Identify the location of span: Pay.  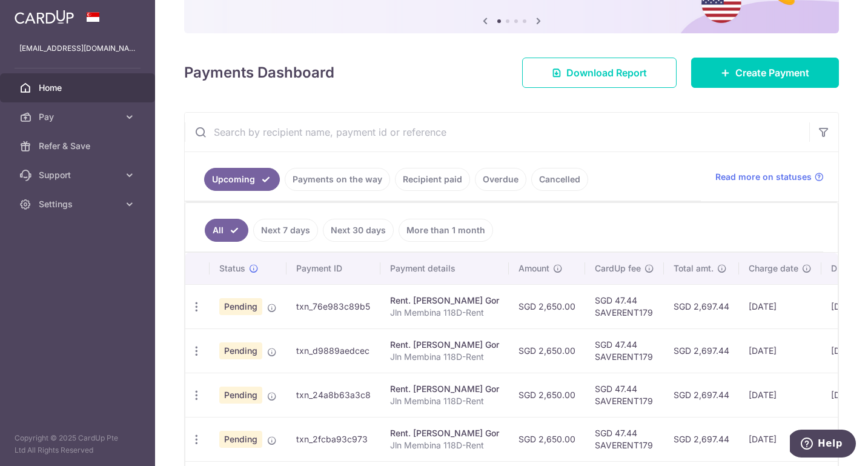
(79, 117).